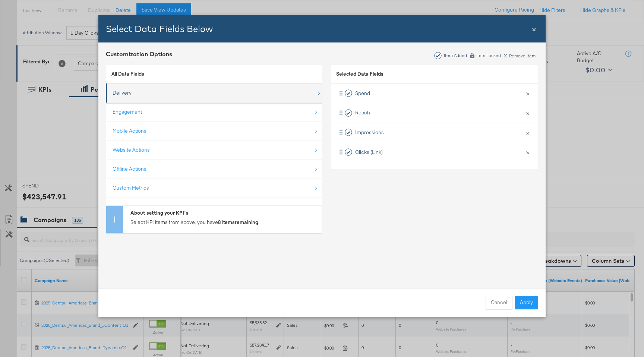 The width and height of the screenshot is (644, 357). What do you see at coordinates (489, 55) in the screenshot?
I see `div: Item Locked` at bounding box center [489, 55].